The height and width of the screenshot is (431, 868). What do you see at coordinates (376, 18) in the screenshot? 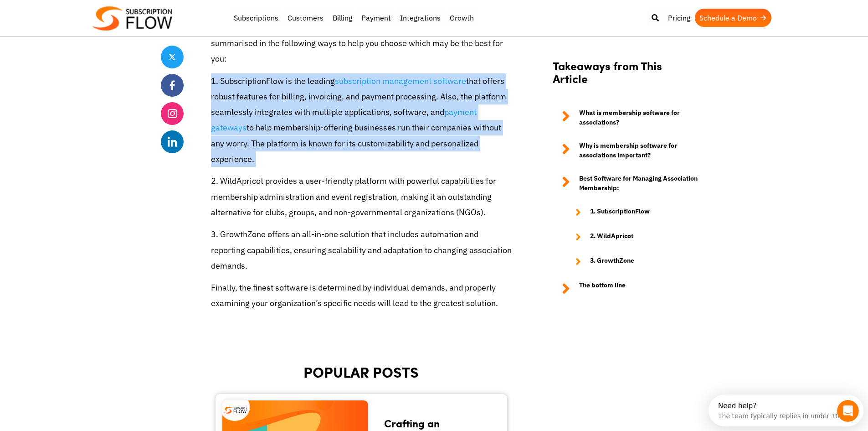
I see `a: Payment` at bounding box center [376, 18].